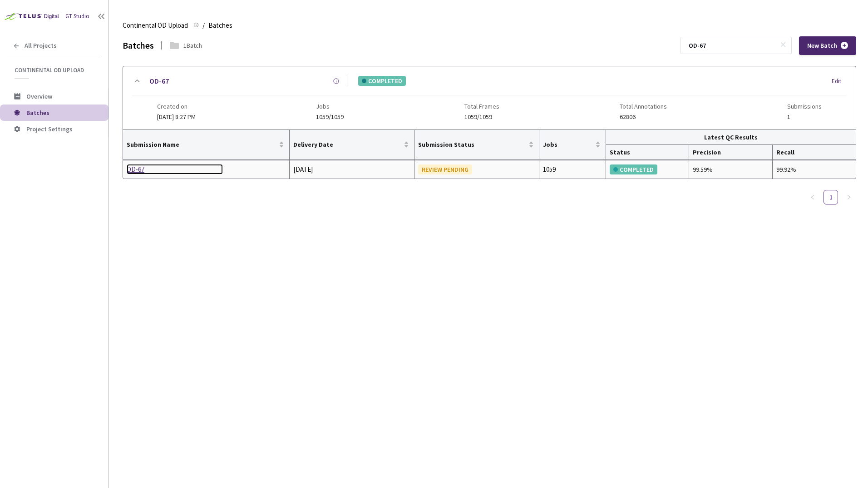 Image resolution: width=868 pixels, height=488 pixels. Describe the element at coordinates (731, 137) in the screenshot. I see `th: Latest QC Results` at that location.